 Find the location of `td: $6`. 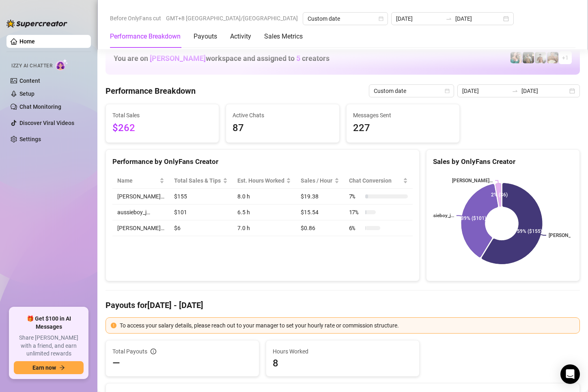

td: $6 is located at coordinates (201, 228).